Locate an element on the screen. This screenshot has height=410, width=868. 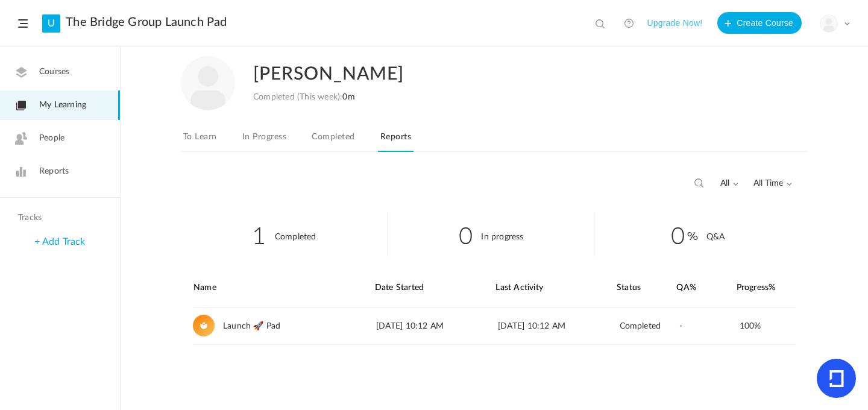
span: all is located at coordinates (730, 184).